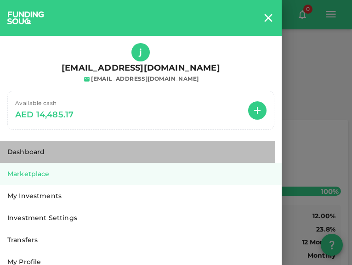  Describe the element at coordinates (44, 115) in the screenshot. I see `span: AED 14,485.17` at that location.